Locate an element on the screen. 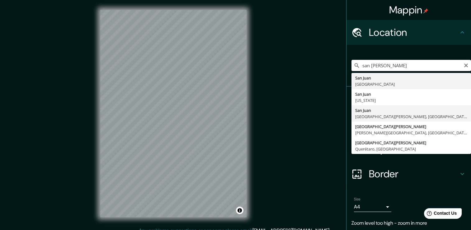  div: Style is located at coordinates (409, 124).